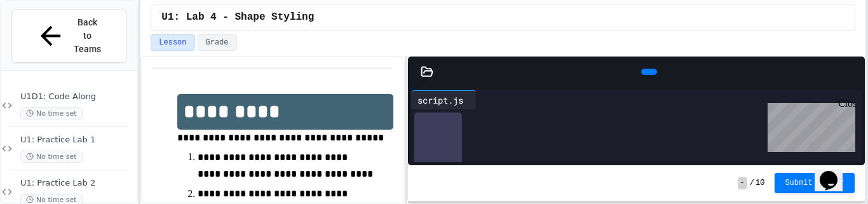 This screenshot has height=204, width=868. I want to click on div: Chat with us now!Close, so click(46, 43).